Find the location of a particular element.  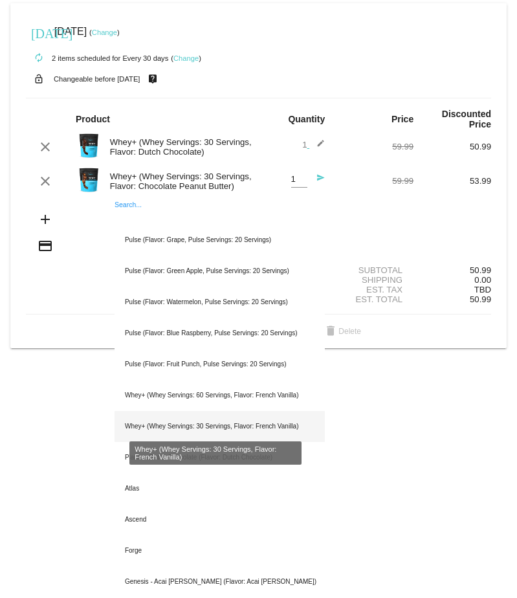

div: Pulse (Flavor: Grape, Pulse Servings: 20 Servings) is located at coordinates (220, 240).